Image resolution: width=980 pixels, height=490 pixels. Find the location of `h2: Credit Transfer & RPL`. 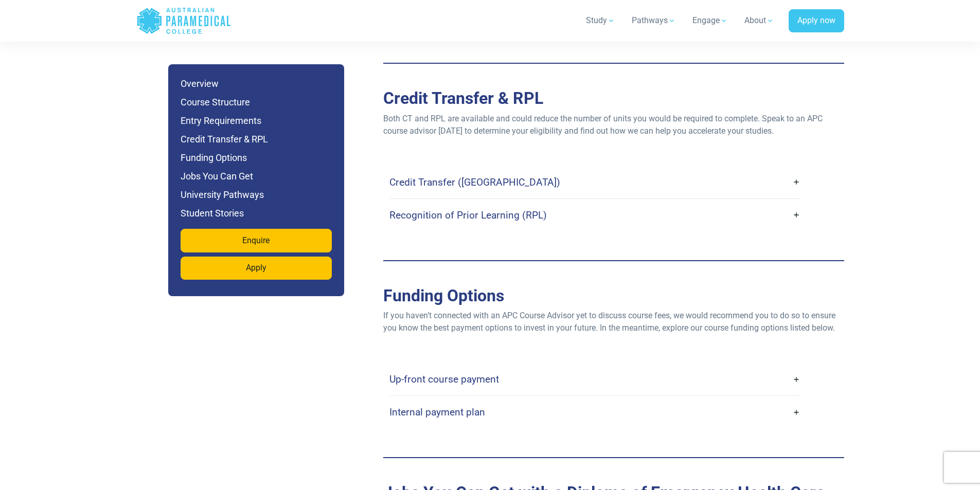

h2: Credit Transfer & RPL is located at coordinates (614, 98).